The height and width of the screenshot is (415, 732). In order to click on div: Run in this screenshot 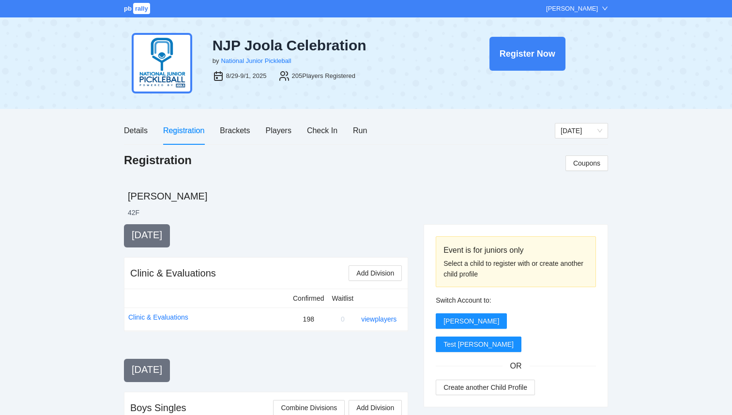, I will do `click(360, 130)`.